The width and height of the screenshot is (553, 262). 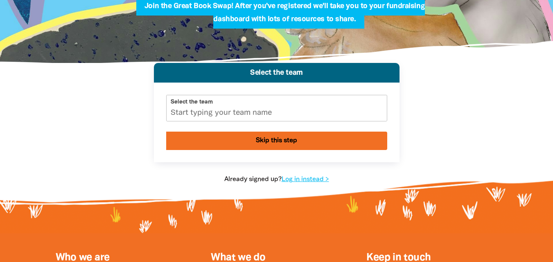 What do you see at coordinates (277, 108) in the screenshot?
I see `input: Start typing your team name` at bounding box center [277, 108].